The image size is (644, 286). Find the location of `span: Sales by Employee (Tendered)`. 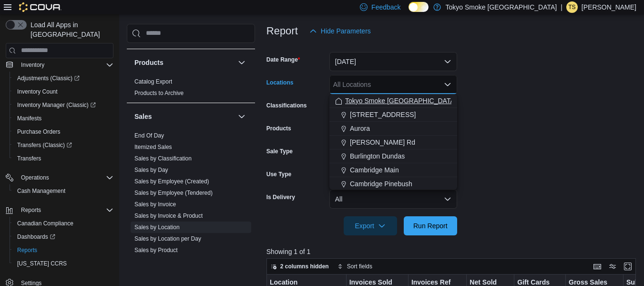

span: Sales by Employee (Tendered) is located at coordinates (173, 193).